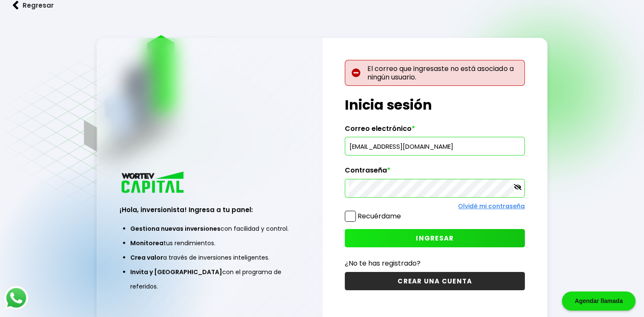 This screenshot has width=644, height=317. I want to click on h3: ¡Hola, inversionista! Ingresa a tu panel:, so click(209, 210).